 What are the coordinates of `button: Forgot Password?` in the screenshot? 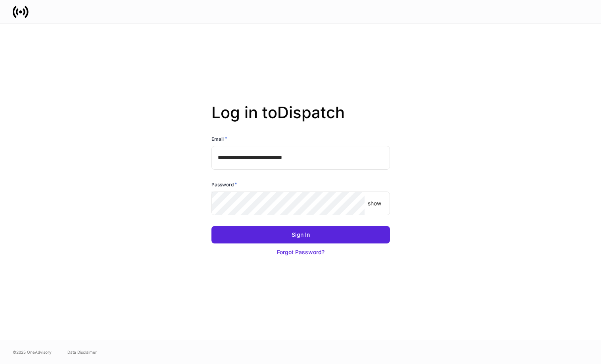 It's located at (301, 252).